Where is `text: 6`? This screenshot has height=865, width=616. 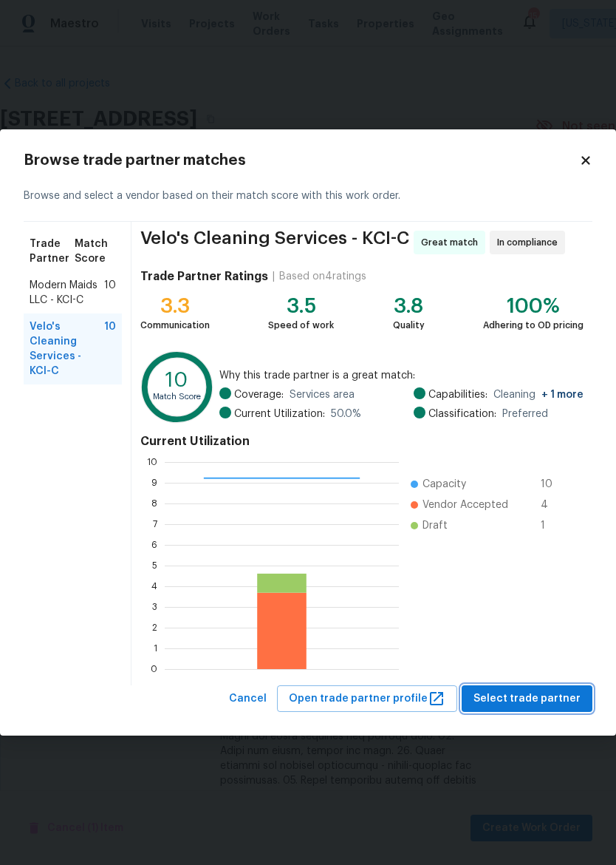
text: 6 is located at coordinates (155, 544).